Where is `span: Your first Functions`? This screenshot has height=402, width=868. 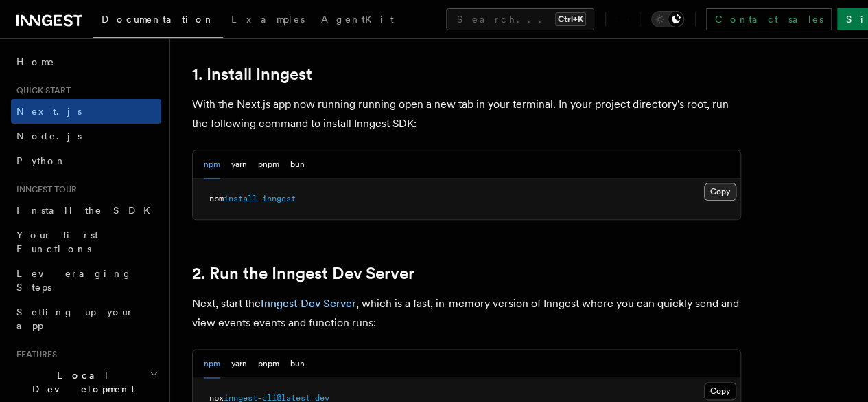 span: Your first Functions is located at coordinates (57, 242).